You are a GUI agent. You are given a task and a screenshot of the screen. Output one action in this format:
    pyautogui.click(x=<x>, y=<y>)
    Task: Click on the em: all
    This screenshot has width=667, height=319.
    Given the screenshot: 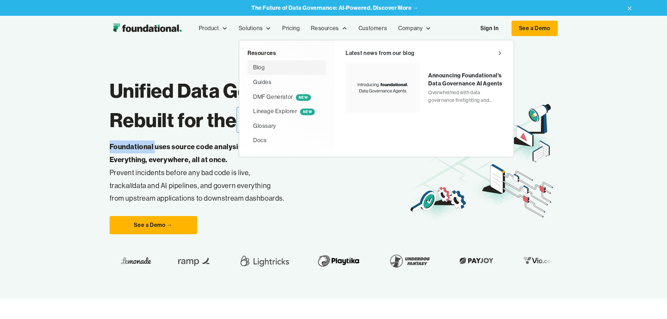 What is the action you would take?
    pyautogui.click(x=129, y=185)
    